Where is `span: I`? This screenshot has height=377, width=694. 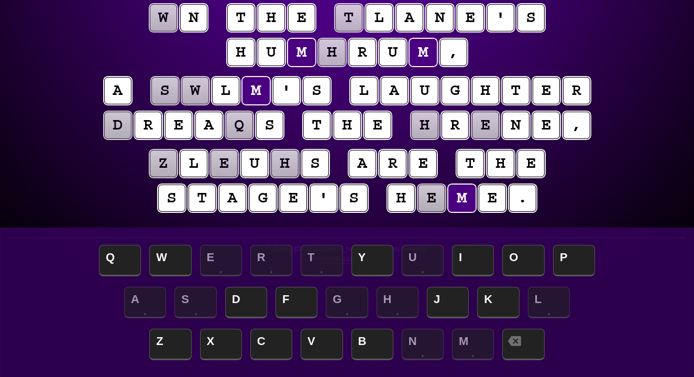 span: I is located at coordinates (473, 260).